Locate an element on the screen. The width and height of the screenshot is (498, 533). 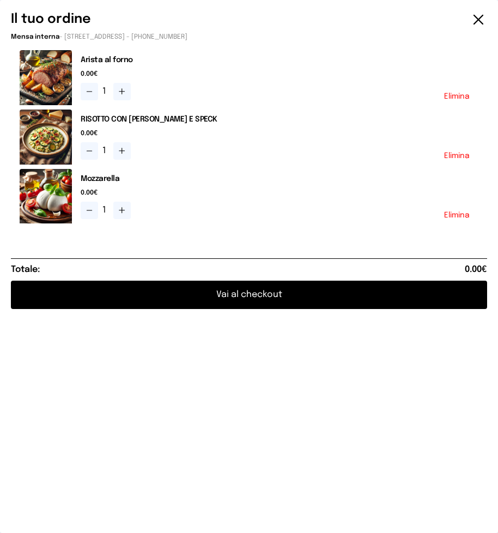
h2: Mozzarella is located at coordinates (280, 179).